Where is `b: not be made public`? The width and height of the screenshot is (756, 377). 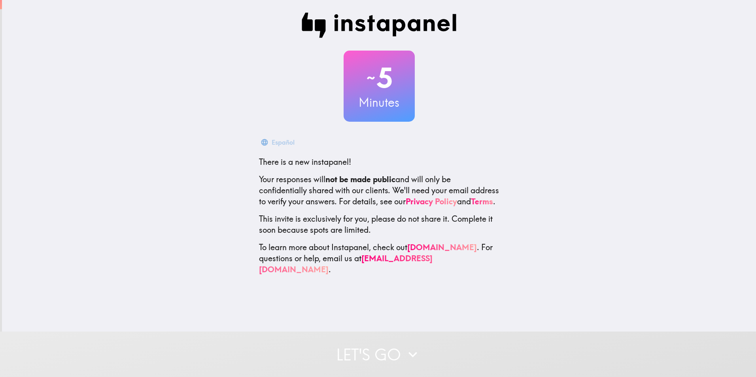 b: not be made public is located at coordinates (360, 179).